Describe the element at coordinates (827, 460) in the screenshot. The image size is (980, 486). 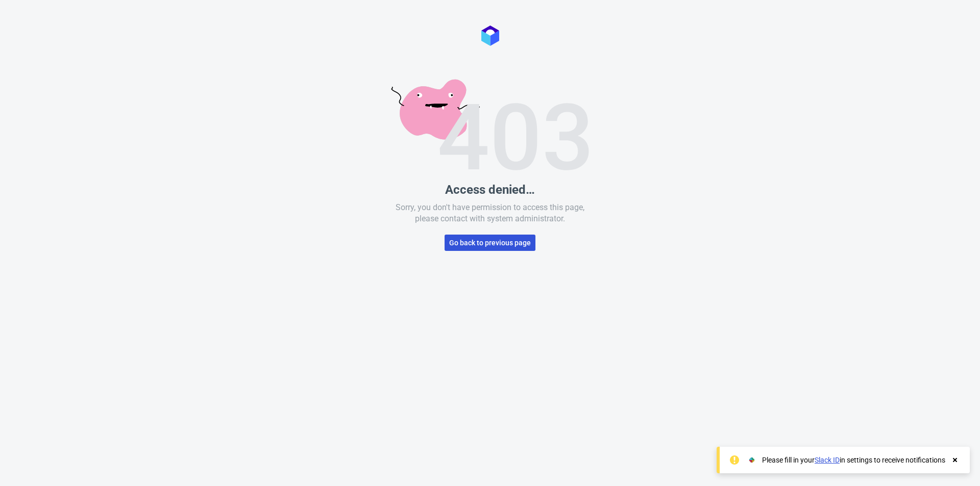
I see `a: Slack ID` at that location.